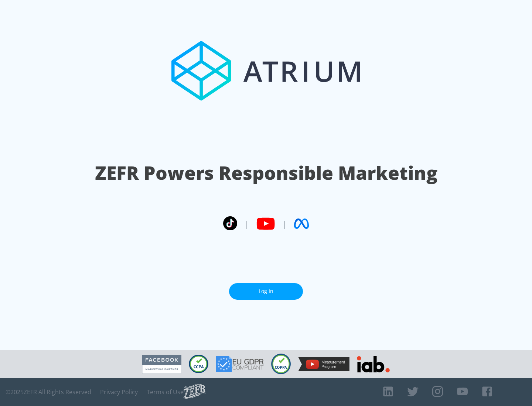 The height and width of the screenshot is (406, 532). Describe the element at coordinates (165, 392) in the screenshot. I see `a: Terms of Use` at that location.